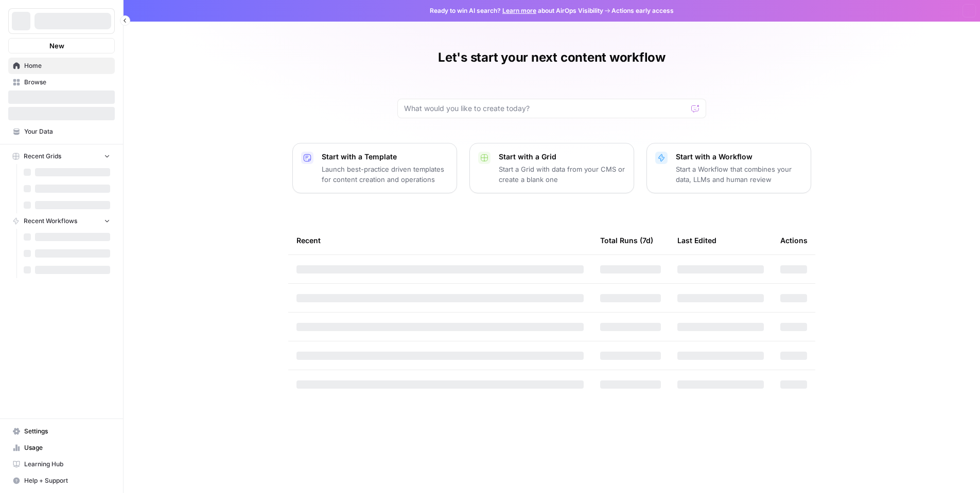 This screenshot has width=980, height=493. I want to click on span: Browse, so click(67, 82).